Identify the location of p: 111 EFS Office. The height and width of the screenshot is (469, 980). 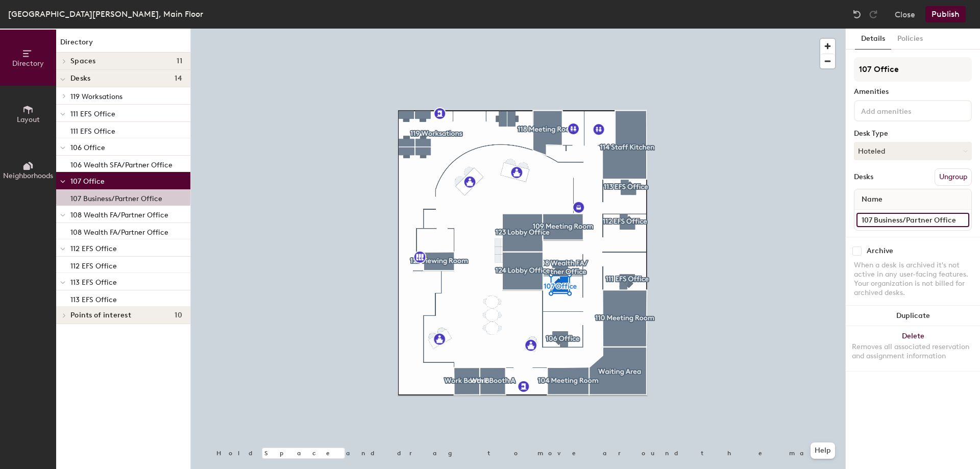
(93, 130).